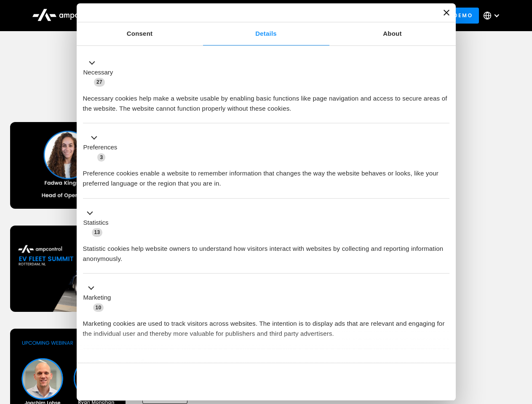  Describe the element at coordinates (446, 13) in the screenshot. I see `button: Close banner` at that location.